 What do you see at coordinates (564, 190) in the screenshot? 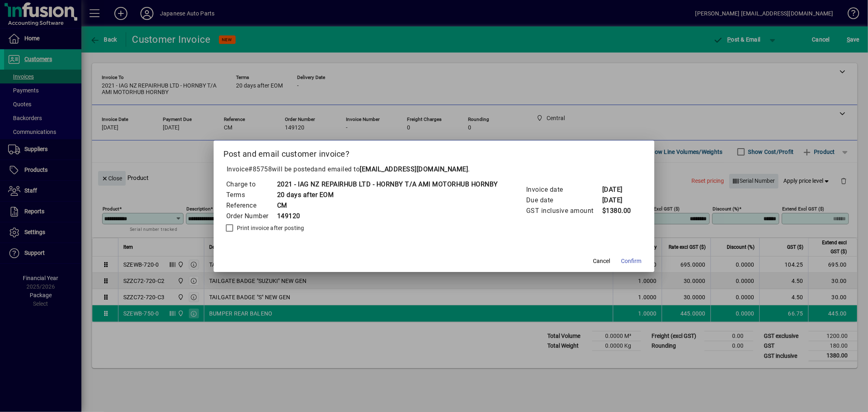
I see `td: Invoice date` at bounding box center [564, 190].